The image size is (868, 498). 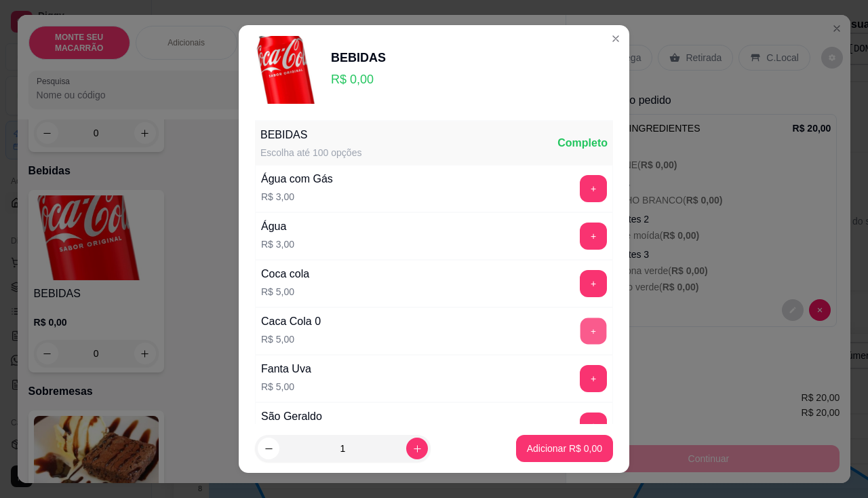 What do you see at coordinates (277, 227) in the screenshot?
I see `div: Água` at bounding box center [277, 227].